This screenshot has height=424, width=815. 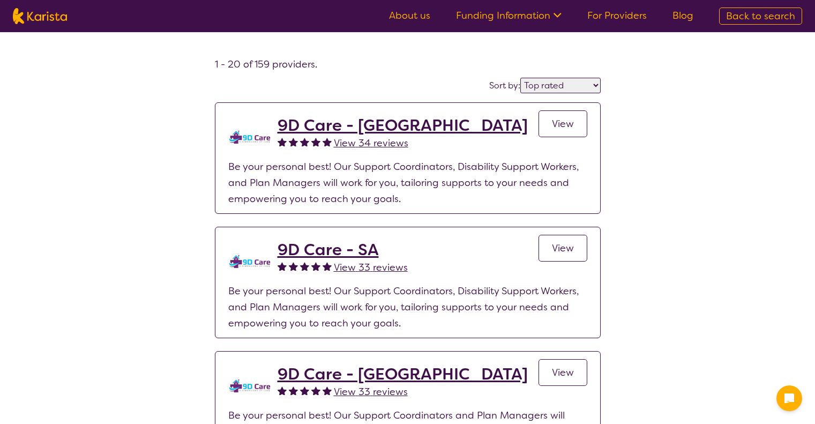 I want to click on a: 9D Care - SA, so click(x=342, y=250).